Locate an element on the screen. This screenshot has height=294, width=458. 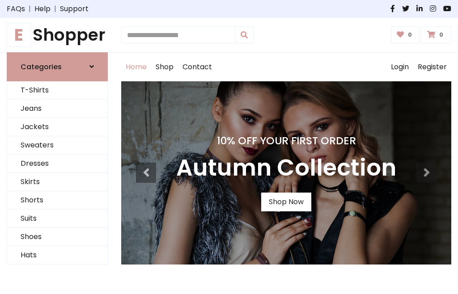
a: Contact is located at coordinates (197, 67).